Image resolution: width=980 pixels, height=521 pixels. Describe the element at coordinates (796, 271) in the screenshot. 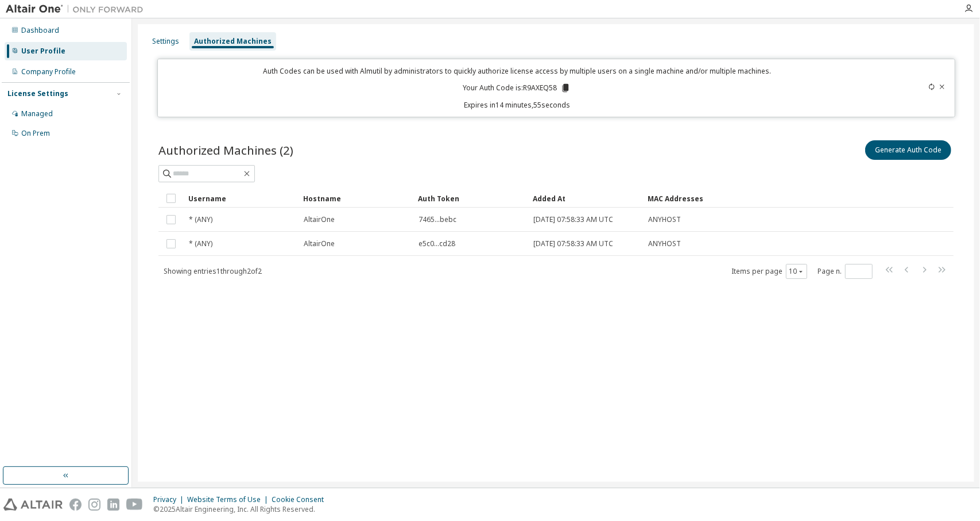

I see `button: 10` at that location.